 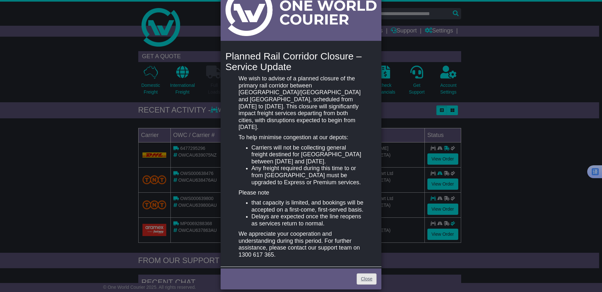 I want to click on p: To help minimise congestion at our depots:, so click(x=301, y=138).